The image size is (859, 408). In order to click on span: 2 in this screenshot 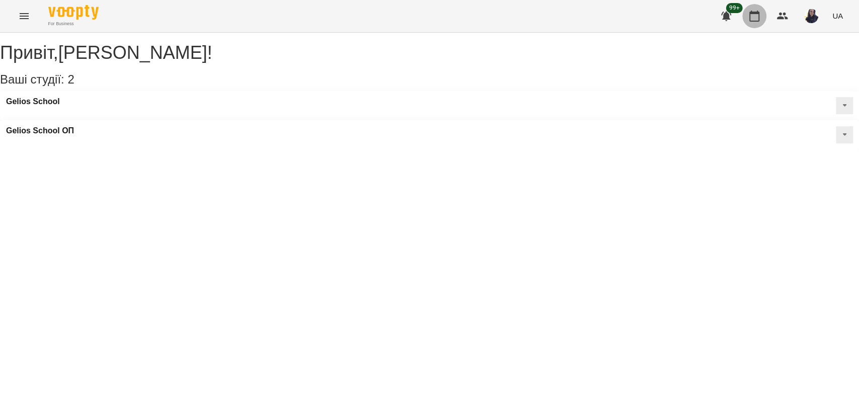, I will do `click(70, 79)`.